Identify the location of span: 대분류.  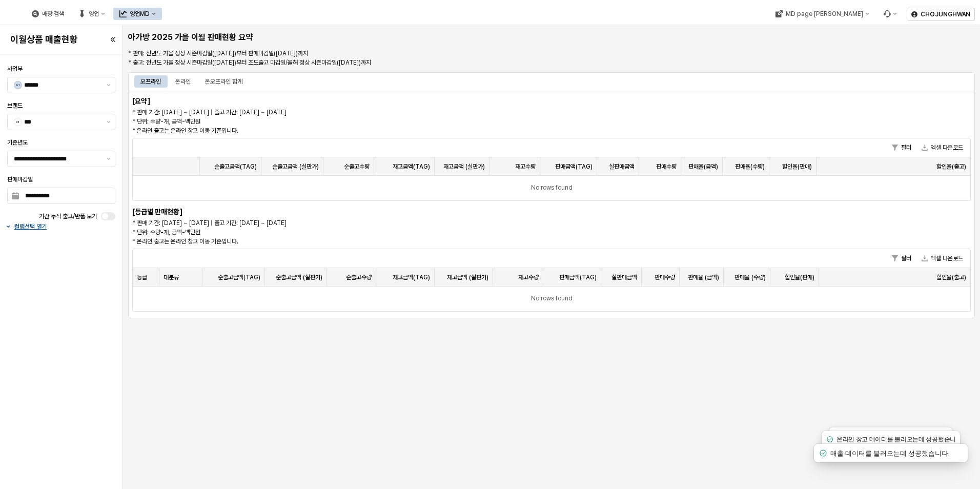
(171, 277).